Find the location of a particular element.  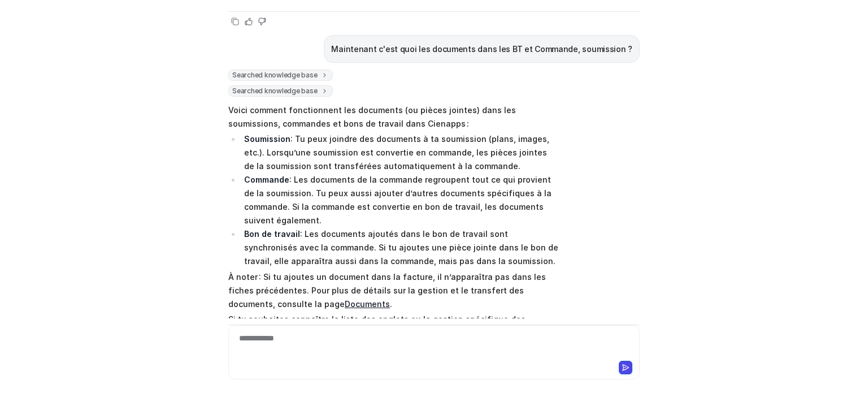

p: Voici comment fonctionnent les documents (ou pièces jointes) dans les soumissions, commandes et b... is located at coordinates (394, 117).